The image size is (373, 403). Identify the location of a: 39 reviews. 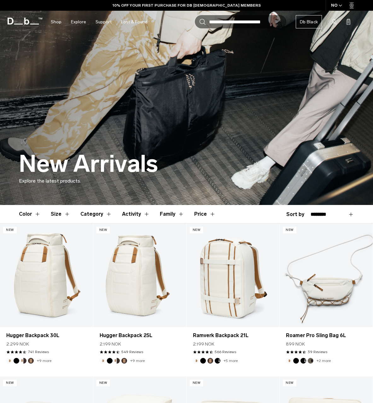
(318, 352).